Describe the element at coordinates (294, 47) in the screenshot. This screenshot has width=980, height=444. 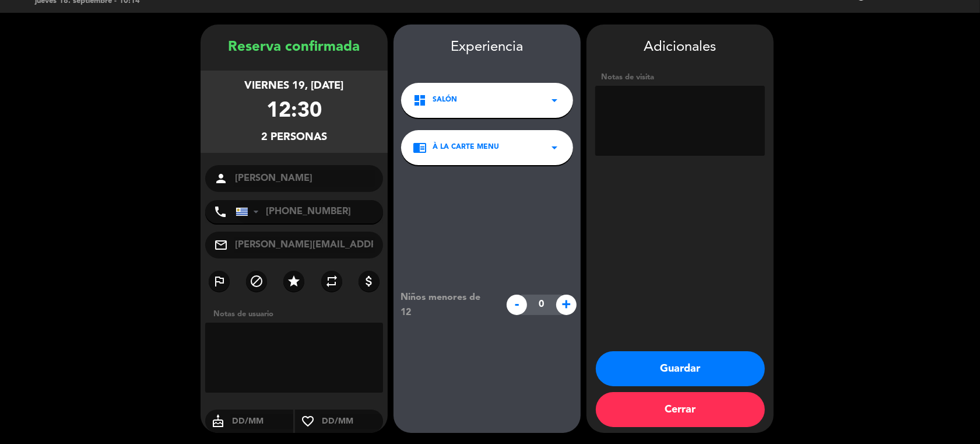
I see `div: Reserva confirmada` at that location.